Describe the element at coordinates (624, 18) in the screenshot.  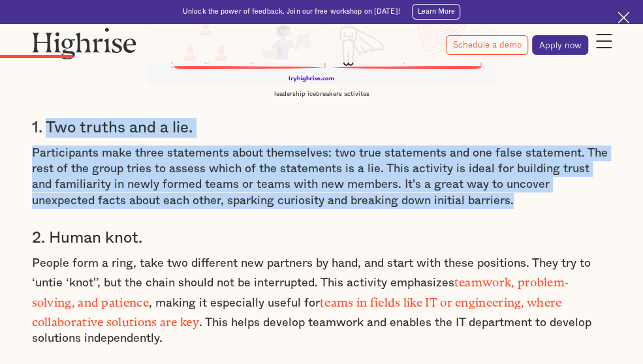
I see `img: Cross icon` at that location.